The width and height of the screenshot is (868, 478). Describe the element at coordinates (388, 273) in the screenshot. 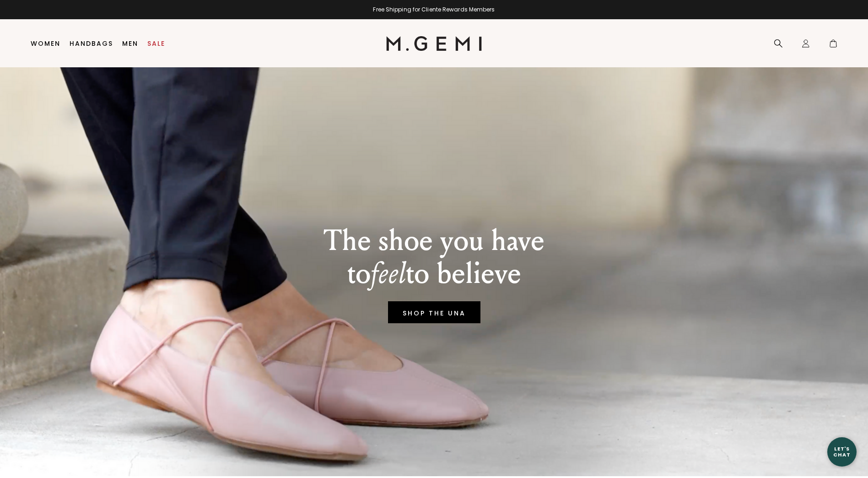

I see `em: feel` at that location.